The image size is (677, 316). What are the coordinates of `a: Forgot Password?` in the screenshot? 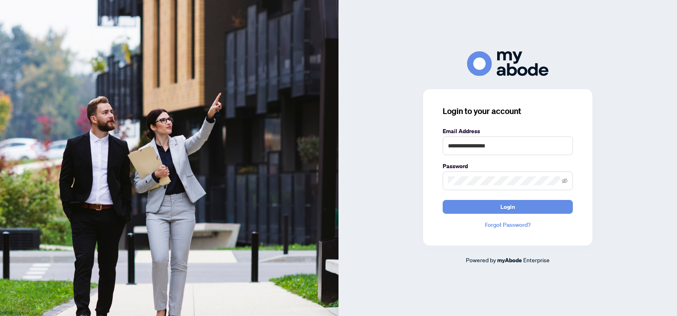 It's located at (508, 225).